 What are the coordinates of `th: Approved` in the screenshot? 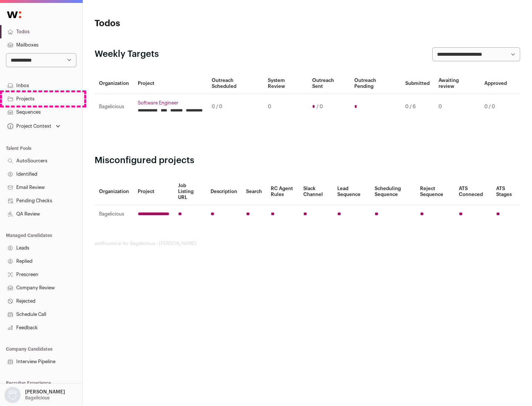 It's located at (495, 83).